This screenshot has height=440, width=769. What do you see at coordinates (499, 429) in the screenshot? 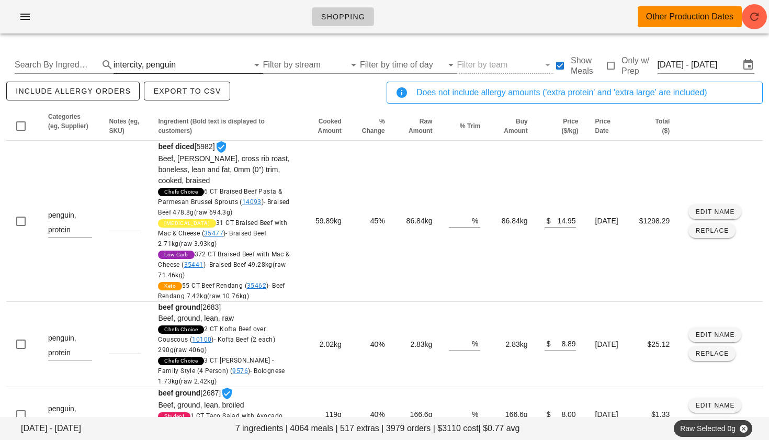
I see `span: | $0.77 avg` at bounding box center [499, 429].